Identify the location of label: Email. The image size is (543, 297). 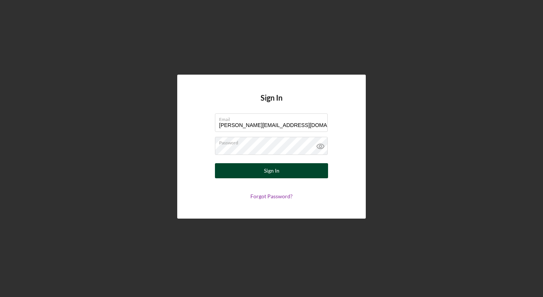
(273, 118).